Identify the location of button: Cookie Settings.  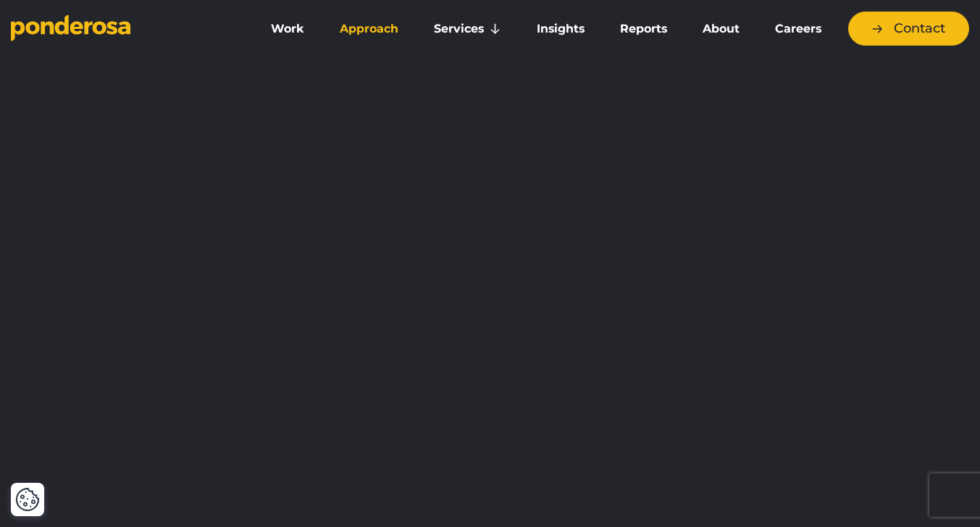
(28, 500).